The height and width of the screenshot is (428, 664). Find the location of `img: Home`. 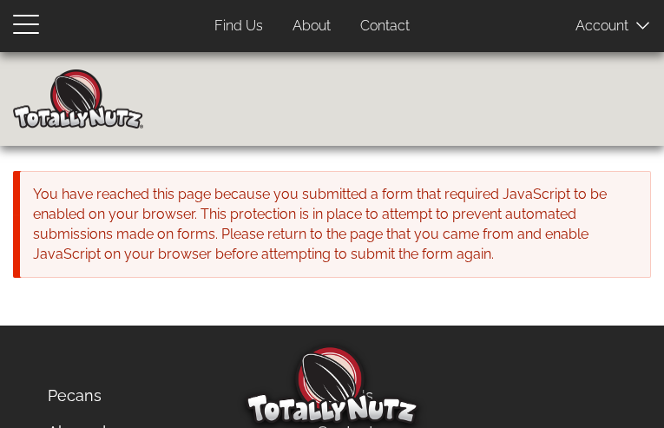

img: Home is located at coordinates (78, 99).